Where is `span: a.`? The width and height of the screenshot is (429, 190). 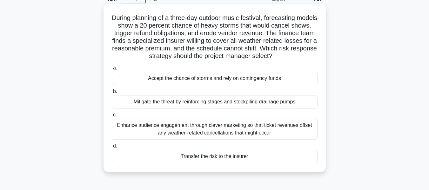
span: a. is located at coordinates (115, 68).